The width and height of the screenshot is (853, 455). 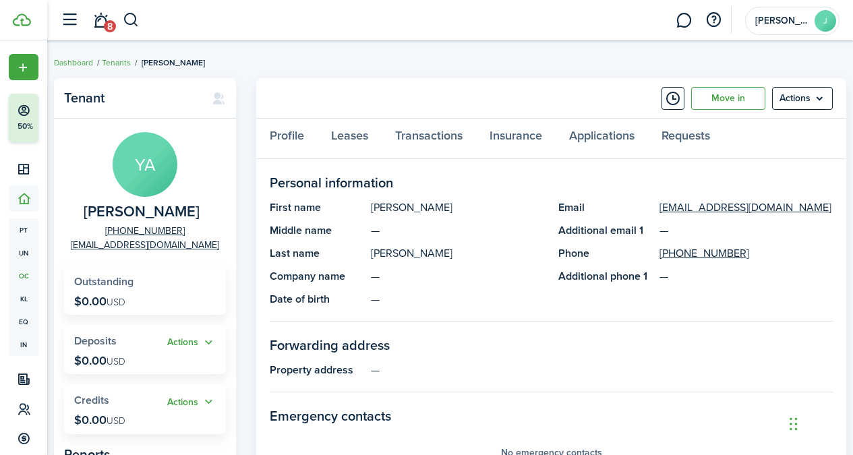 I want to click on a: Notifications, so click(x=100, y=20).